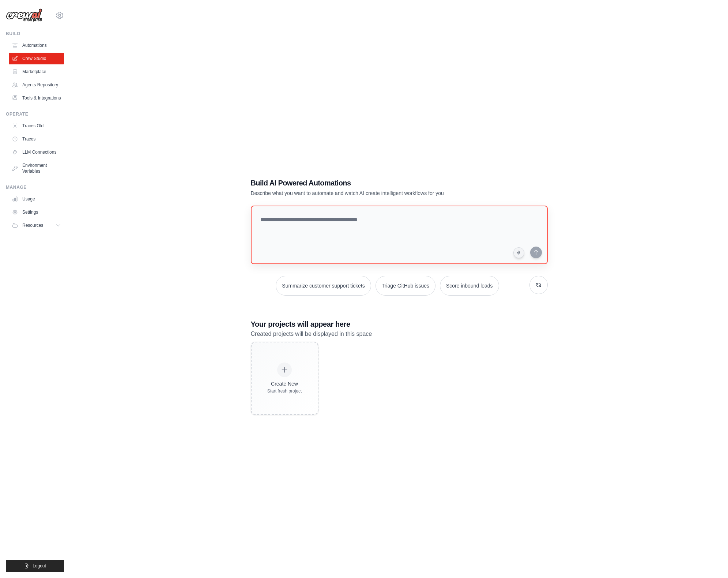 The image size is (728, 578). I want to click on a: Crew Studio, so click(36, 59).